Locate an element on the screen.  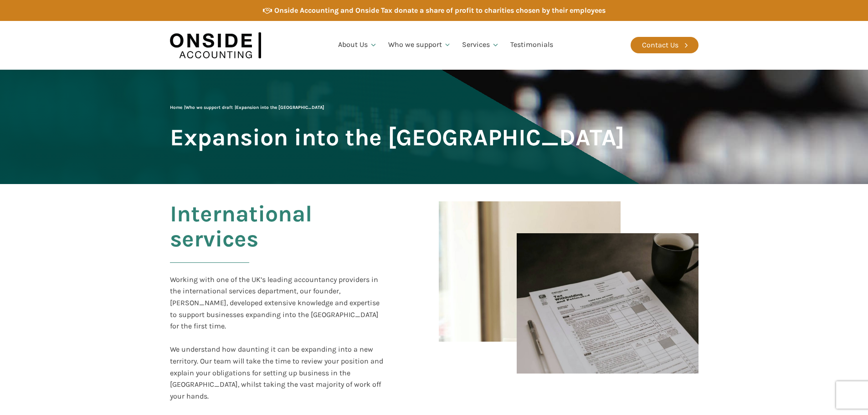
a: Who we support draft is located at coordinates (209, 107).